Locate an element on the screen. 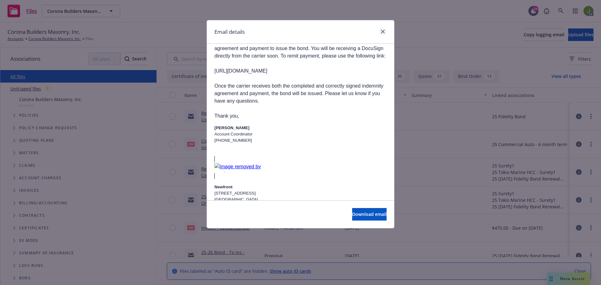 The width and height of the screenshot is (601, 285). b: Newfront is located at coordinates (223, 187).